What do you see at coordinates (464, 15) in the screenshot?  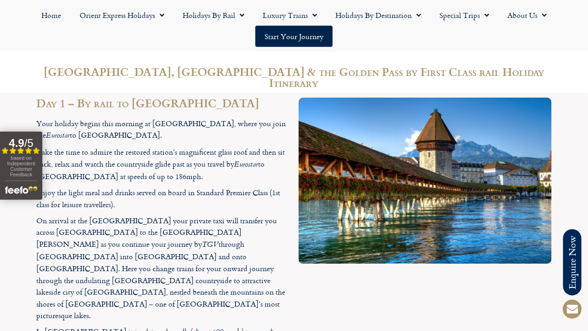 I see `a: Special Trips` at bounding box center [464, 15].